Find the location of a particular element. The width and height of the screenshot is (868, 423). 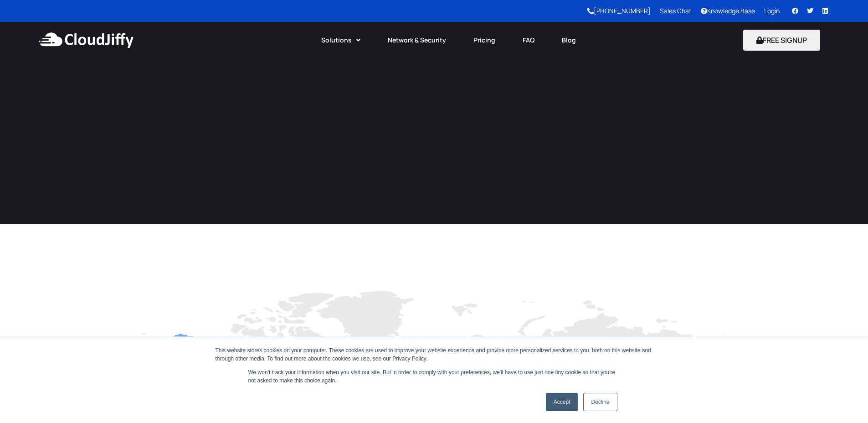

a: Pricing is located at coordinates (484, 40).